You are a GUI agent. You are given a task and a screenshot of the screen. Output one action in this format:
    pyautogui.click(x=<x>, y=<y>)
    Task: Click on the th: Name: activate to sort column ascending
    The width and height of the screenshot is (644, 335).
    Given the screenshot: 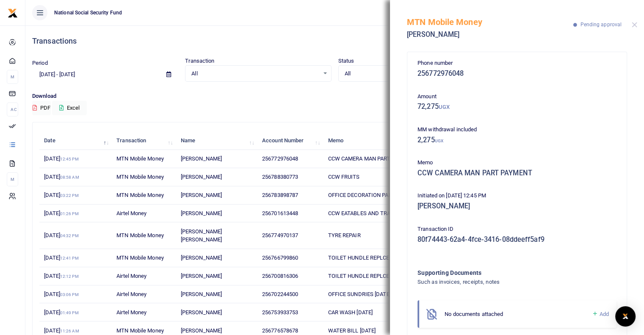 What is the action you would take?
    pyautogui.click(x=217, y=141)
    